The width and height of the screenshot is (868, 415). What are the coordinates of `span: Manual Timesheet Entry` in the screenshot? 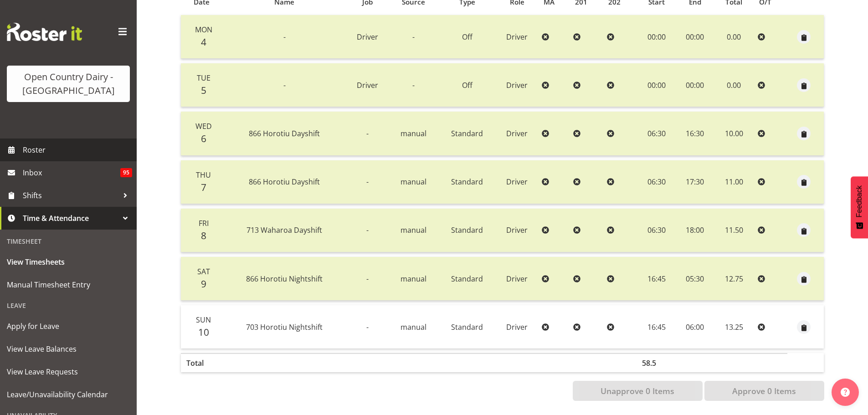 It's located at (68, 285).